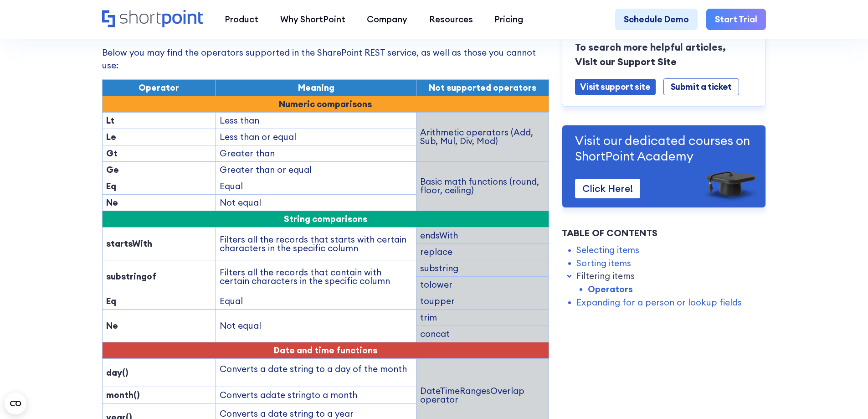 The image size is (868, 419). Describe the element at coordinates (325, 218) in the screenshot. I see `span: String comparisons` at that location.